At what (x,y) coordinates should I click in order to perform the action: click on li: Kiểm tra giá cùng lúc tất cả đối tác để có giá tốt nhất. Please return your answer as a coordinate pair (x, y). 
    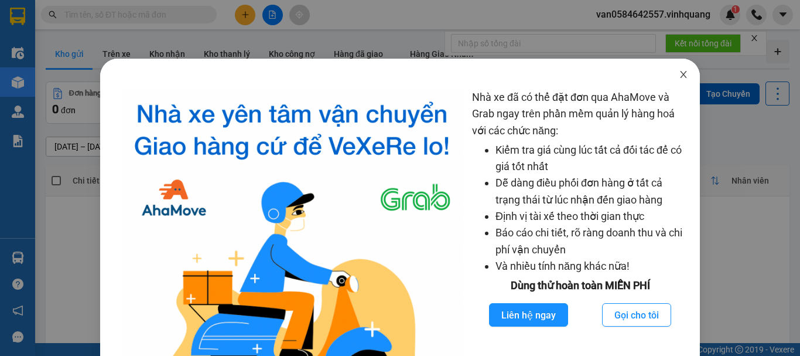
    Looking at the image, I should click on (592, 158).